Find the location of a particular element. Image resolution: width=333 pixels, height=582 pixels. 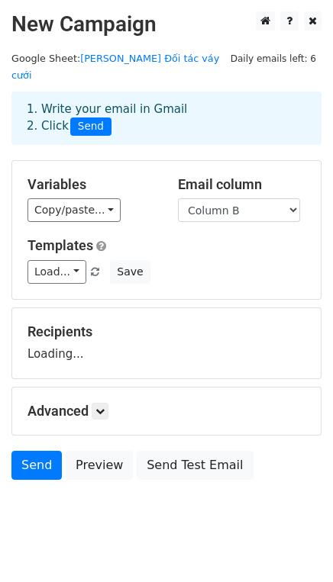

button: Save is located at coordinates (130, 272).